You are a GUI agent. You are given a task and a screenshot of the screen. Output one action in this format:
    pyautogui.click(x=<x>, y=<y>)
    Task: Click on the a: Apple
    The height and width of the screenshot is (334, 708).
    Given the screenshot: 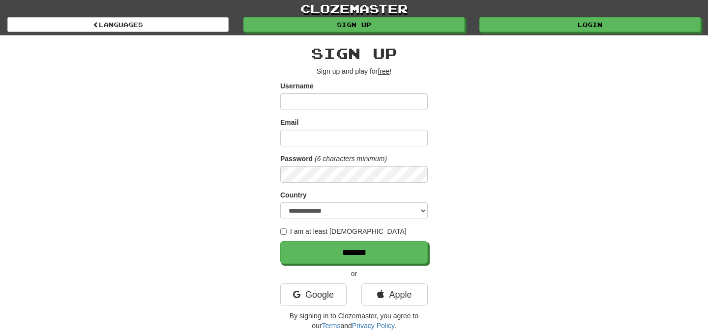 What is the action you would take?
    pyautogui.click(x=394, y=295)
    